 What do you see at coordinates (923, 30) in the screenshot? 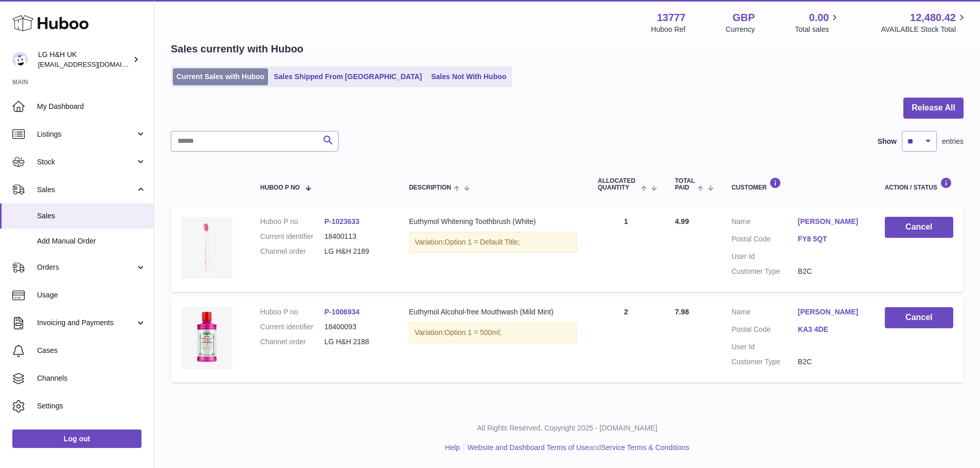
I see `span: AVAILABLE Stock Total` at bounding box center [923, 30].